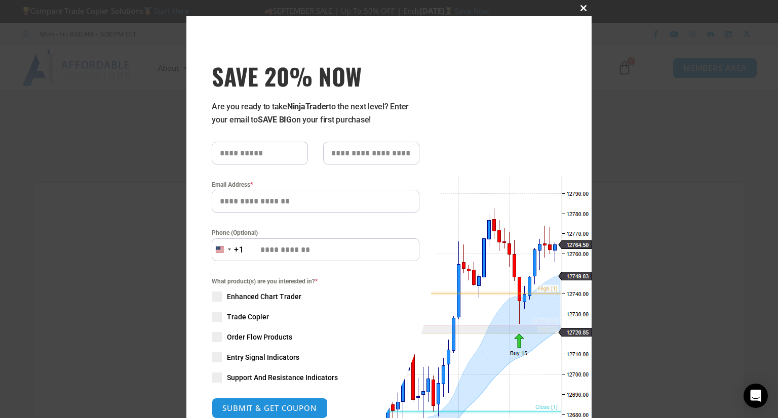 The height and width of the screenshot is (418, 778). I want to click on strong: SAVE BIG, so click(274, 119).